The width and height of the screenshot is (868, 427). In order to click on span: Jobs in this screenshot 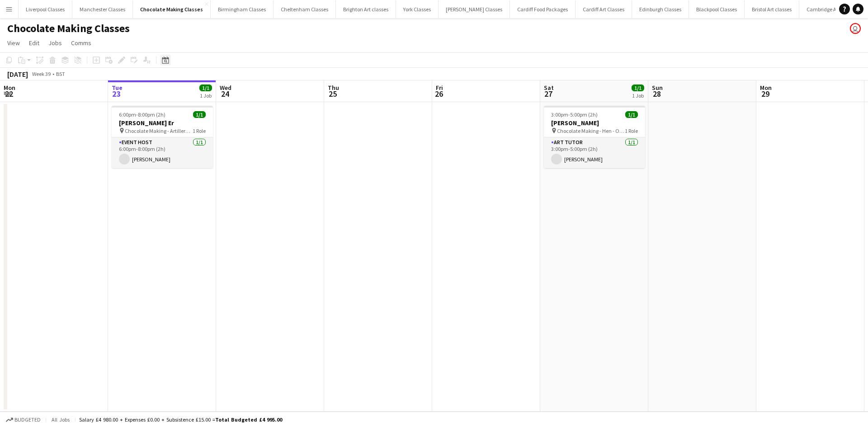, I will do `click(56, 43)`.